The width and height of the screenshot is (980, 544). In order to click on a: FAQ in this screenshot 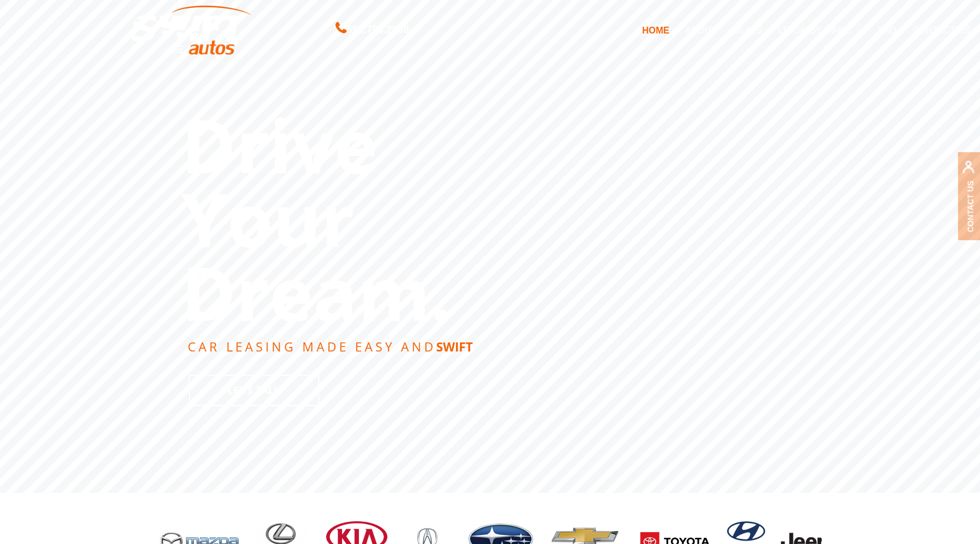, I will do `click(887, 30)`.